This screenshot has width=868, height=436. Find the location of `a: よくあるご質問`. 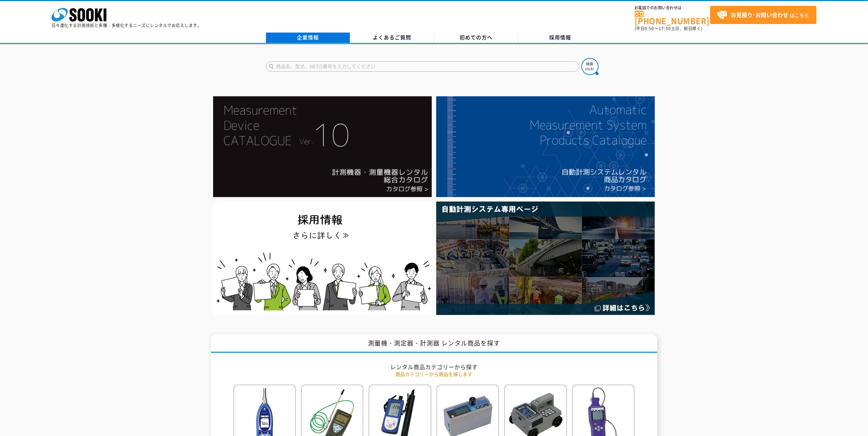

a: よくあるご質問 is located at coordinates (392, 38).